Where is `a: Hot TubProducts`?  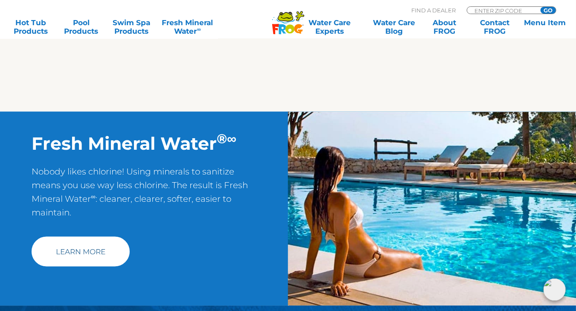
a: Hot TubProducts is located at coordinates (31, 27).